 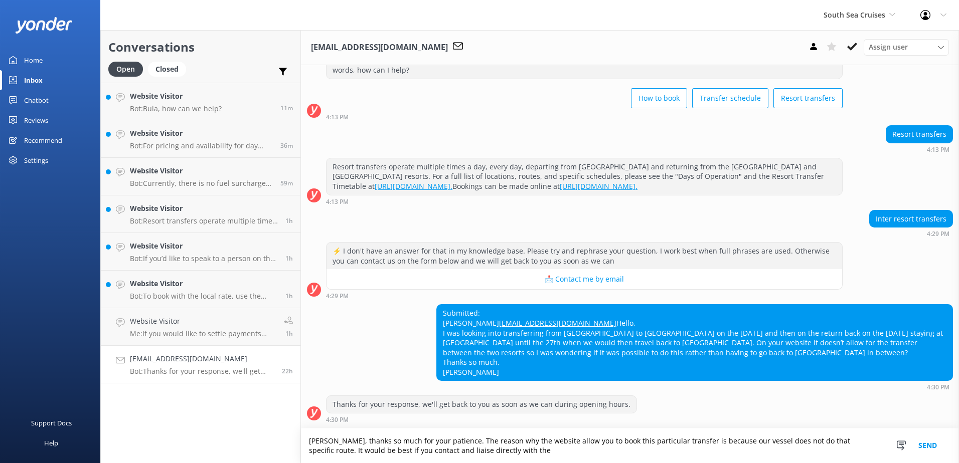 I want to click on div: Inter resort transfers, so click(x=911, y=219).